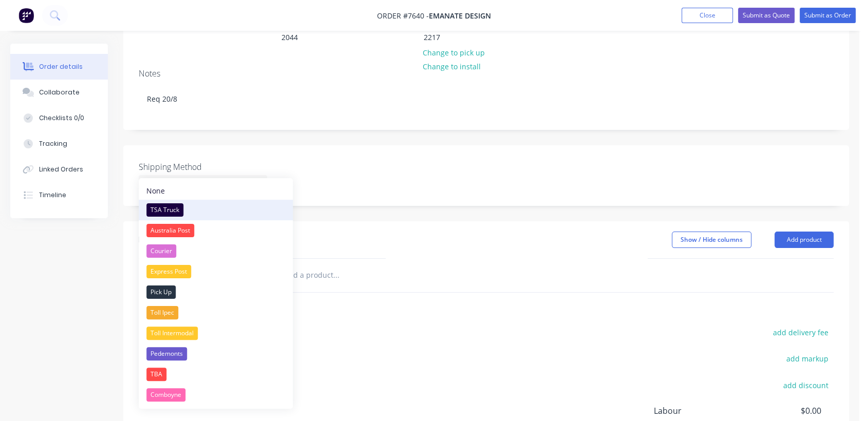 The width and height of the screenshot is (868, 421). Describe the element at coordinates (486, 73) in the screenshot. I see `div: Notes` at that location.